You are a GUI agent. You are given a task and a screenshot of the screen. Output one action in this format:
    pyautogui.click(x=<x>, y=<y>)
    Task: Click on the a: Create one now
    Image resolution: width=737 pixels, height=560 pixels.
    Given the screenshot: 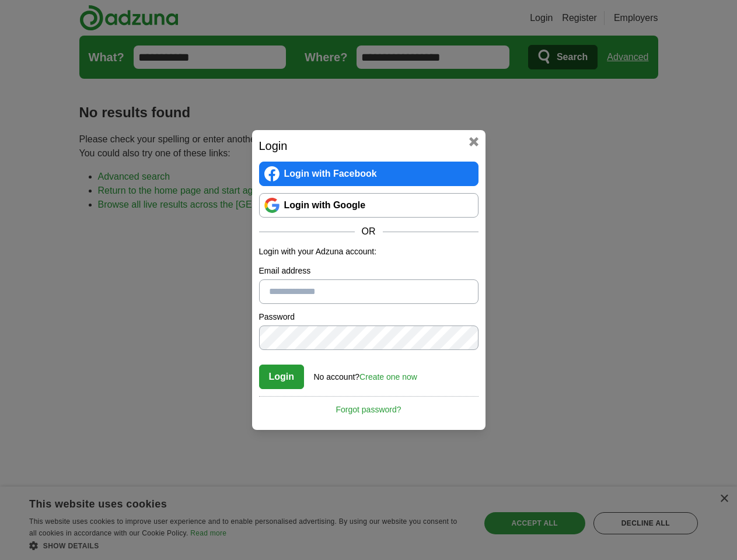 What is the action you would take?
    pyautogui.click(x=388, y=377)
    